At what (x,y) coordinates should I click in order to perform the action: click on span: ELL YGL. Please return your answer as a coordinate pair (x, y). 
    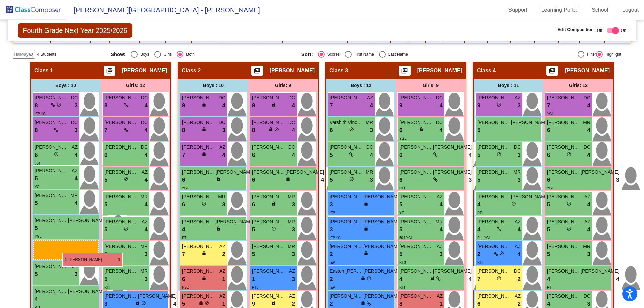
    Looking at the image, I should click on (484, 238).